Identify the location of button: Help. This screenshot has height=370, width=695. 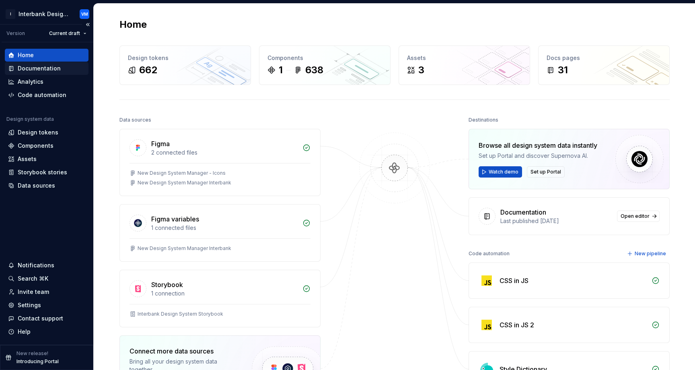
(47, 331).